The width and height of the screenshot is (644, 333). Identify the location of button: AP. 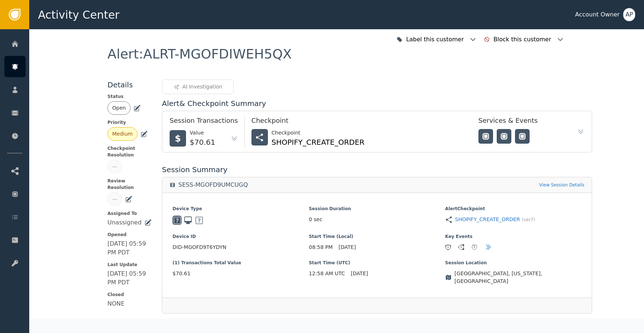
(629, 15).